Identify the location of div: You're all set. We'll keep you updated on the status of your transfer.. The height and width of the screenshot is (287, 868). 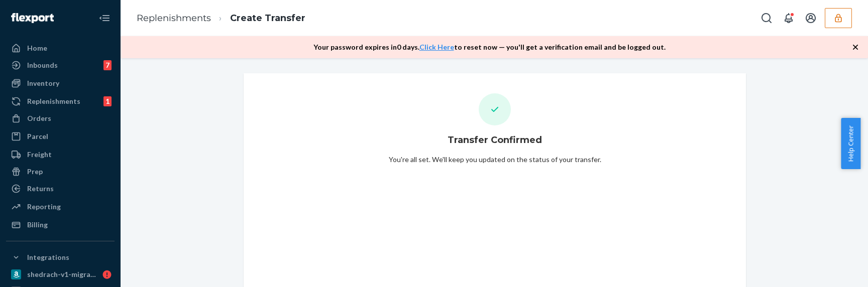
(494, 159).